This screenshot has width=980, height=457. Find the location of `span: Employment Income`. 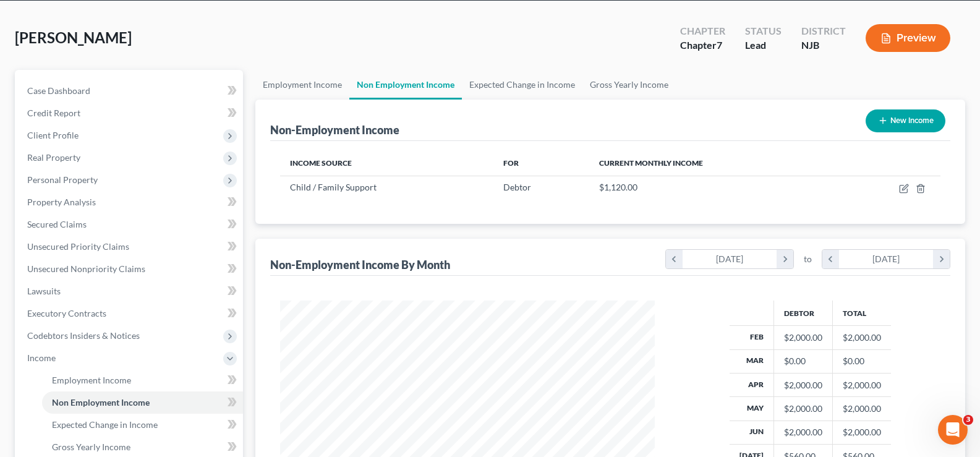

span: Employment Income is located at coordinates (91, 380).